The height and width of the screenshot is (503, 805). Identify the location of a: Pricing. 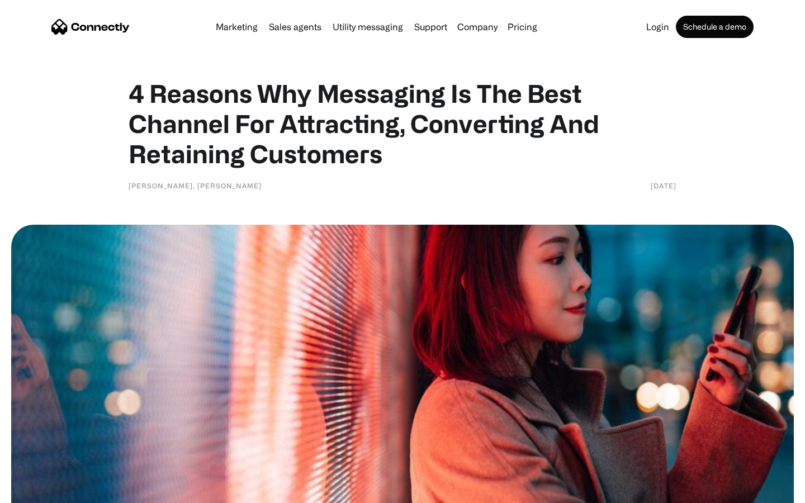
(522, 27).